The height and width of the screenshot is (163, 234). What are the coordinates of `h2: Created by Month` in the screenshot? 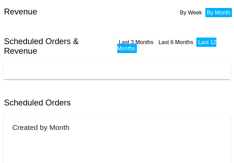 It's located at (40, 127).